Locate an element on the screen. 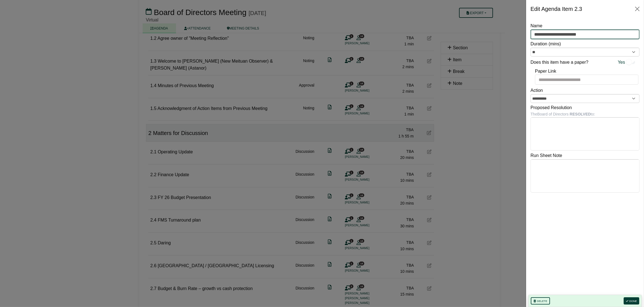 The image size is (644, 307). label: Name is located at coordinates (536, 26).